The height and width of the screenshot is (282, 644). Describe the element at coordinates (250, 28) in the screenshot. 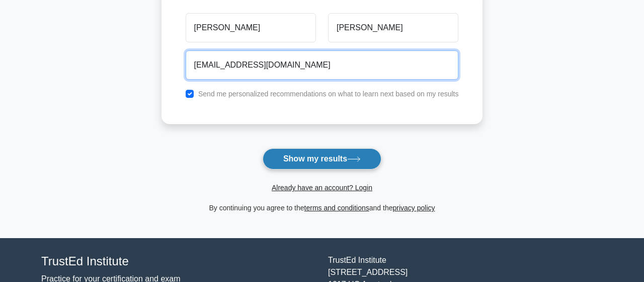

I see `input: First name` at that location.